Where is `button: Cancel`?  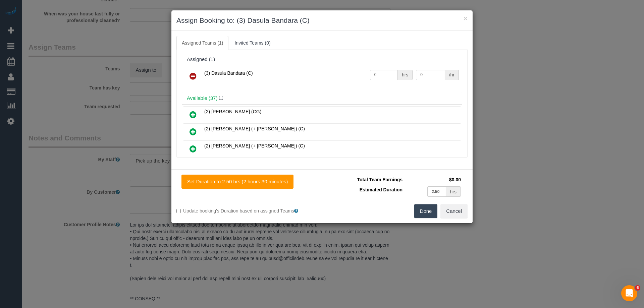
button: Cancel is located at coordinates (454, 211).